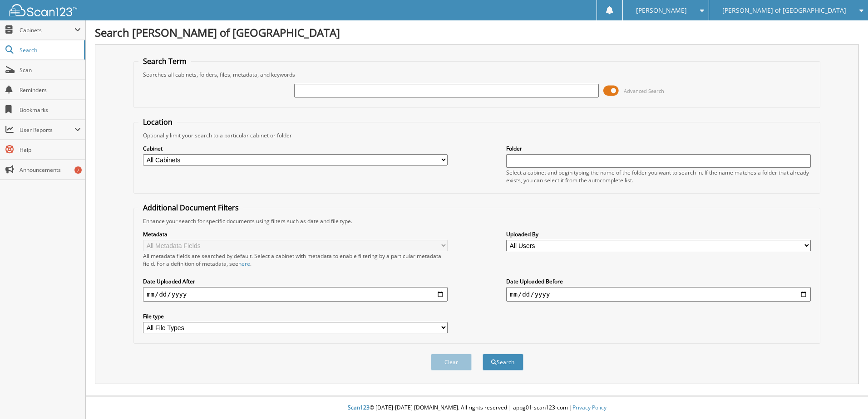  What do you see at coordinates (503, 362) in the screenshot?
I see `button: Search` at bounding box center [503, 362].